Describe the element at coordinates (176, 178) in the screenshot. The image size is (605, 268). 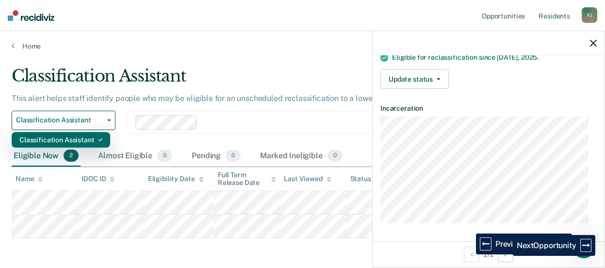
I see `div: Eligibility Date` at that location.